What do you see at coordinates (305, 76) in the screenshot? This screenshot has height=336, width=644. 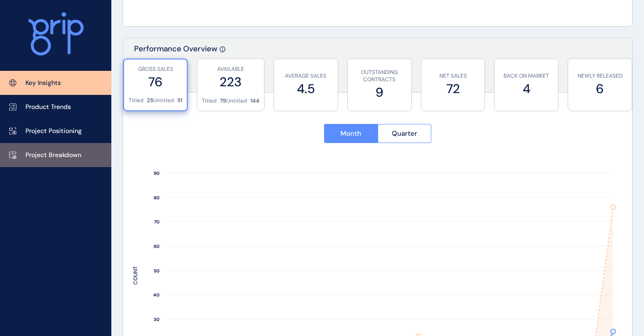 I see `p: AVERAGE SALES` at bounding box center [305, 76].